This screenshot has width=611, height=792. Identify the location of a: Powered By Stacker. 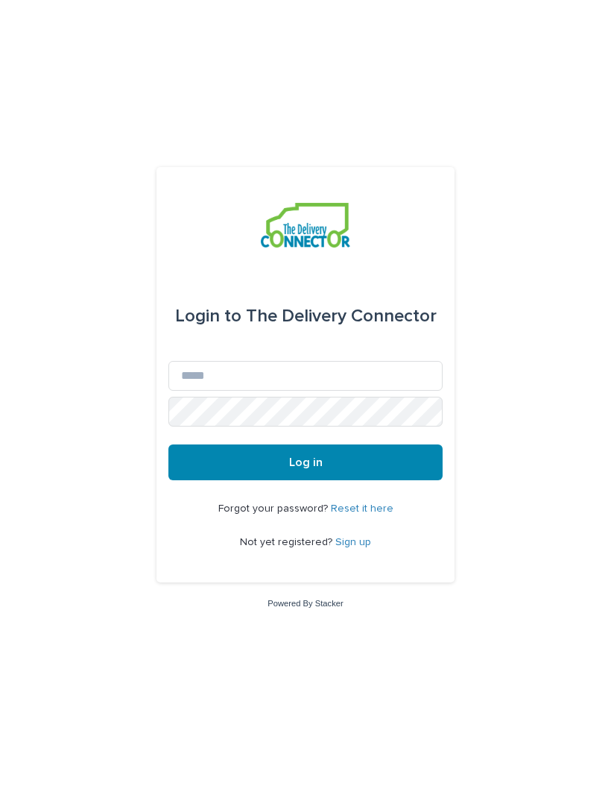
(305, 603).